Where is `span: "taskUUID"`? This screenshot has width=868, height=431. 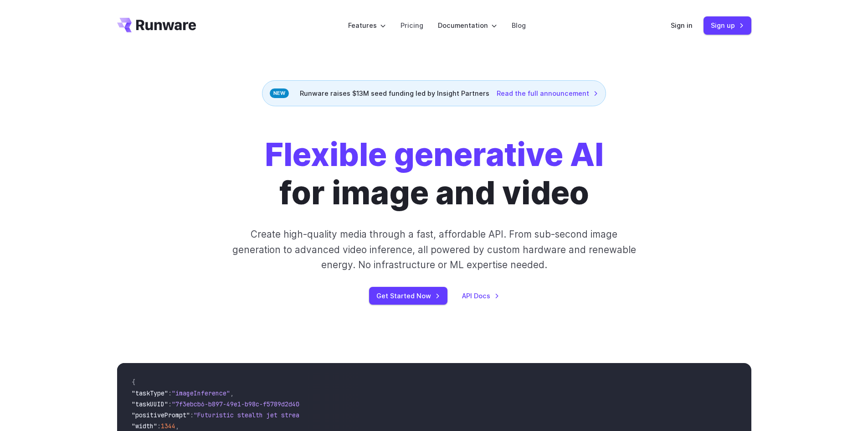 span: "taskUUID" is located at coordinates (150, 404).